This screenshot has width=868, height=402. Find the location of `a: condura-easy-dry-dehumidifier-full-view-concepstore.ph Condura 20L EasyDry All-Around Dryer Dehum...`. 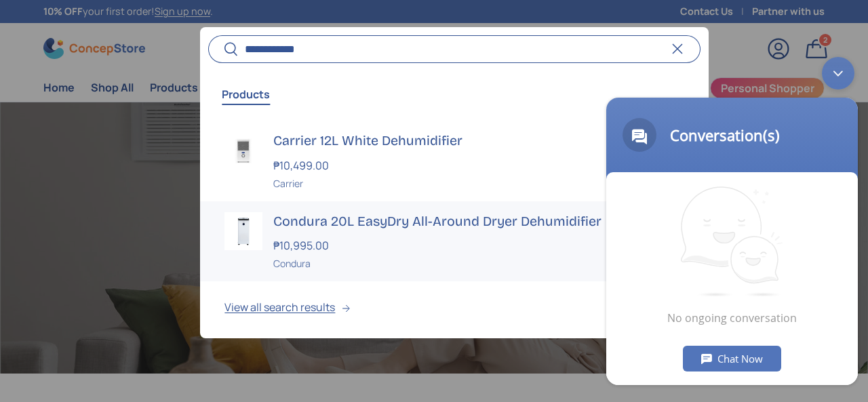

a: condura-easy-dry-dehumidifier-full-view-concepstore.ph Condura 20L EasyDry All-Around Dryer Dehum... is located at coordinates (454, 242).